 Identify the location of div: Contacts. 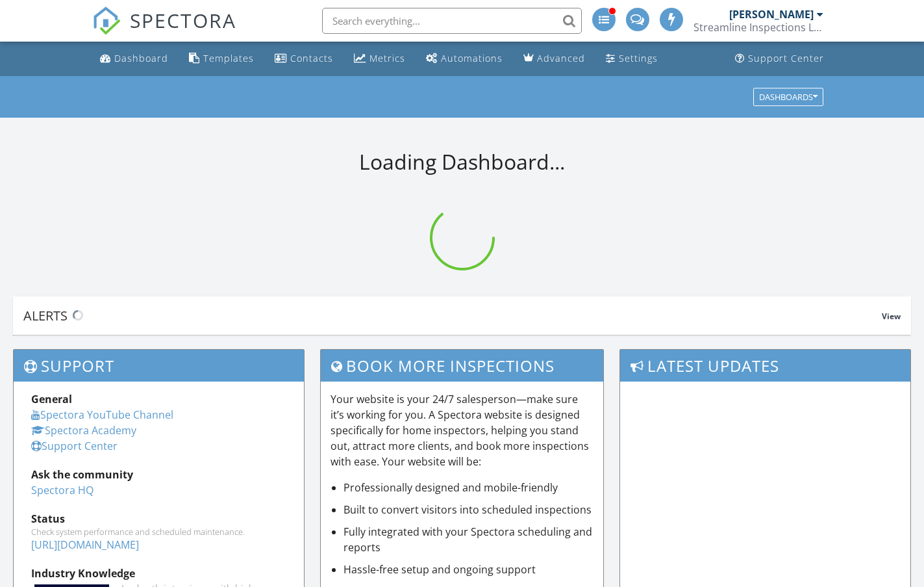
(312, 58).